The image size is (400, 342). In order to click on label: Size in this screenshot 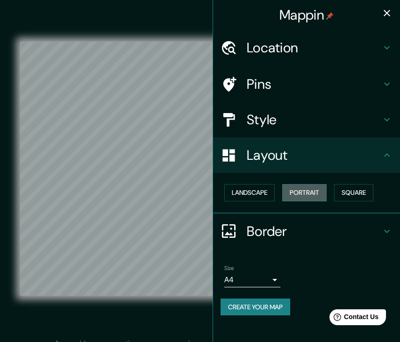, I will do `click(229, 268)`.